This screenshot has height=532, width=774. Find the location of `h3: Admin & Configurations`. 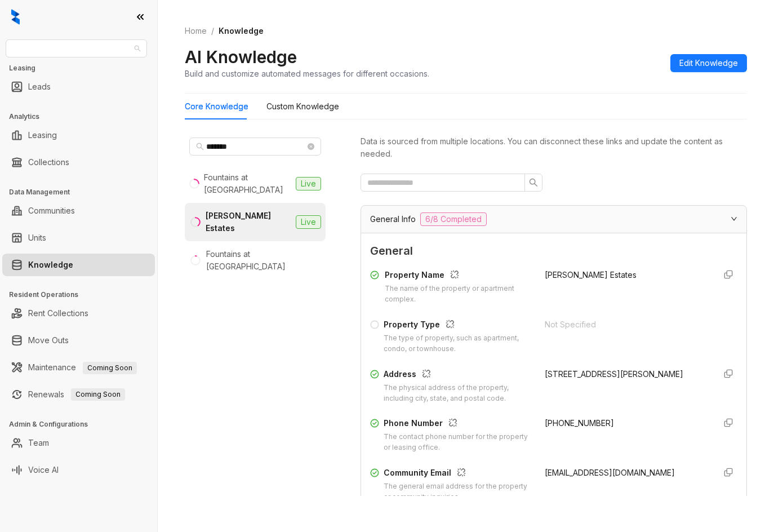

h3: Admin & Configurations is located at coordinates (83, 424).